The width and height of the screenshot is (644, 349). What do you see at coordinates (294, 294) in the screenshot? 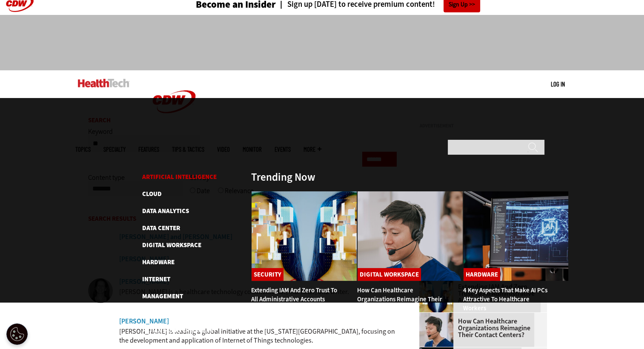
I see `a: Extending IAM and Zero Trust to All Administrative Accounts` at bounding box center [294, 294].